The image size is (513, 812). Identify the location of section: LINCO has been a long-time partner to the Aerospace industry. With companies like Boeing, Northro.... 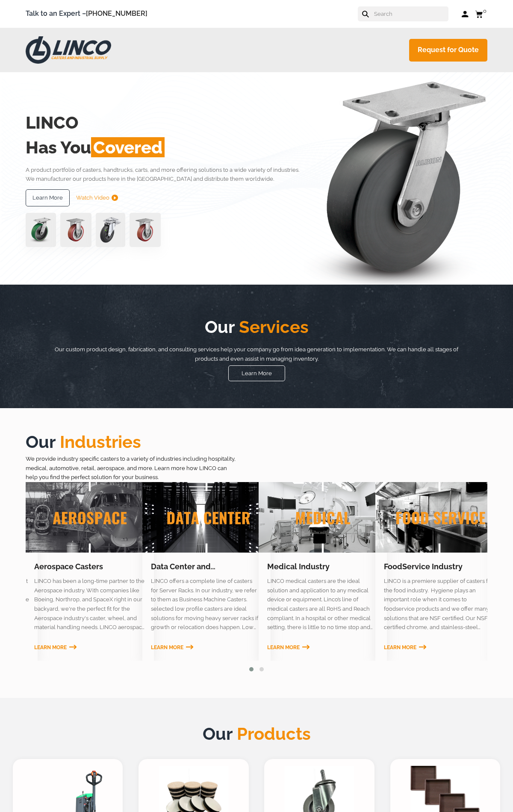
(90, 604).